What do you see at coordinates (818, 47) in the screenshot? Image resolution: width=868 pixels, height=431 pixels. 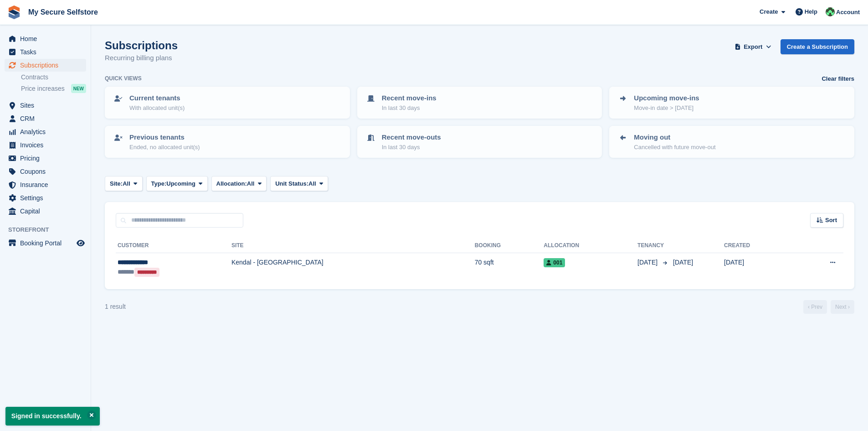 I see `a: Create a Subscription` at bounding box center [818, 47].